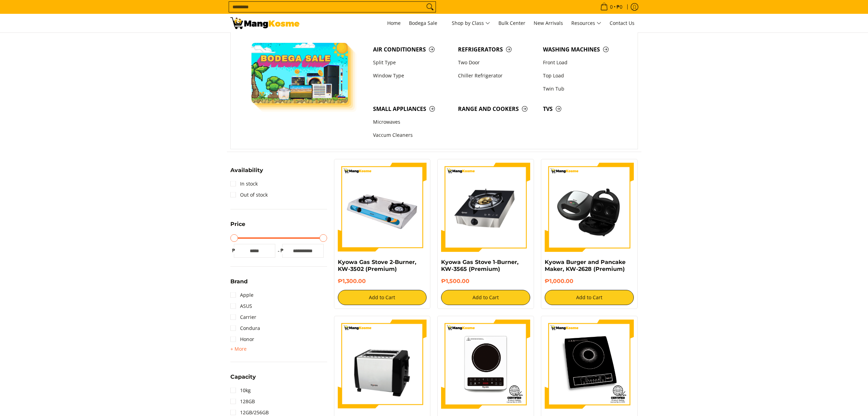 The height and width of the screenshot is (416, 868). I want to click on a: Kyowa Gas Stove 1-Burner, KW-3565 (Premium), so click(480, 265).